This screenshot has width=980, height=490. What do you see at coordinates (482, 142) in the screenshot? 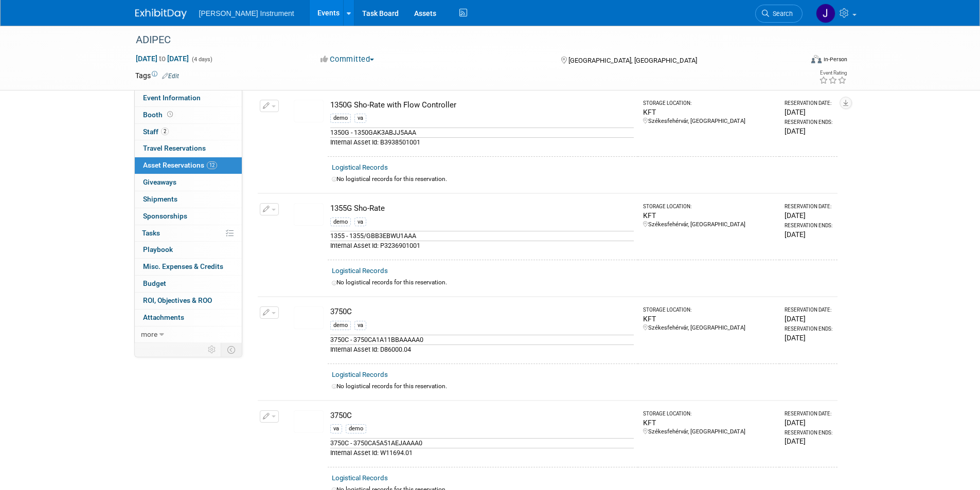
I see `div: Internal Asset Id: B3938501001` at bounding box center [482, 142].